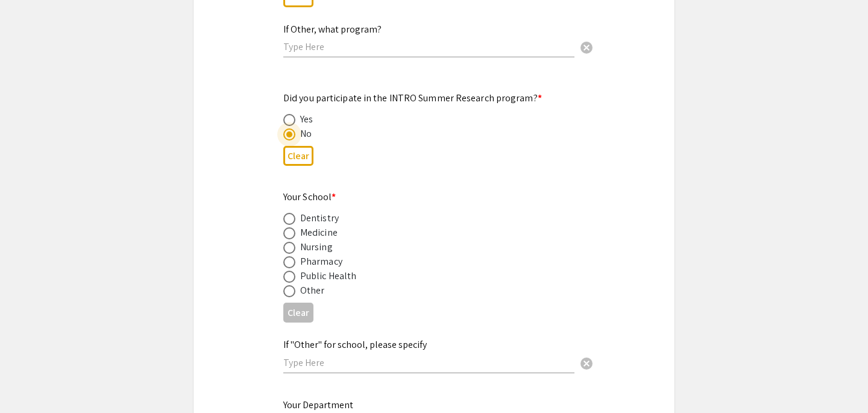 This screenshot has height=413, width=868. Describe the element at coordinates (412, 98) in the screenshot. I see `mat-label: Did you participate in the INTRO Summer Research program?` at that location.